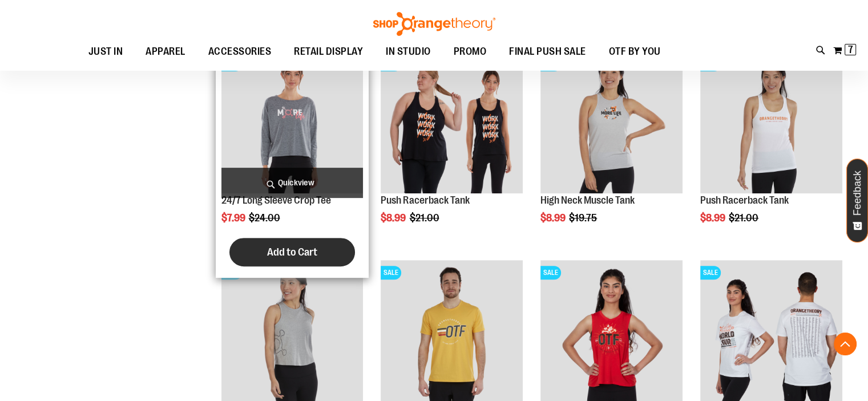  I want to click on span: $7.99, so click(234, 218).